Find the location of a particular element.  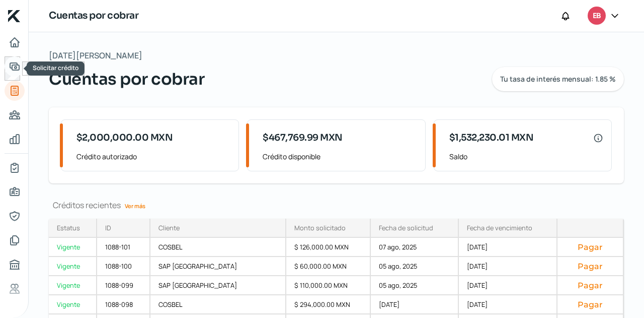

a: Mis finanzas is located at coordinates (14, 139).